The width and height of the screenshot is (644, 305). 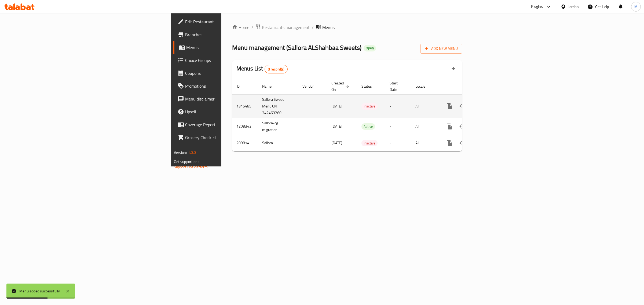 What do you see at coordinates (370, 86) in the screenshot?
I see `span: Status` at bounding box center [370, 86].